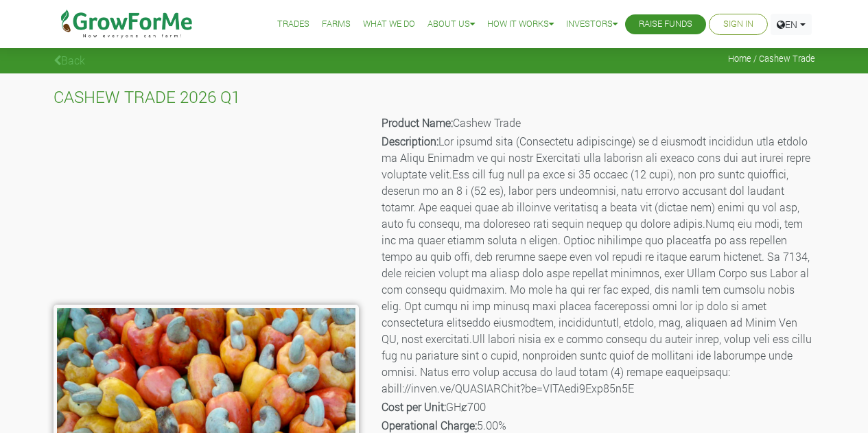  I want to click on b: Cost per Unit:, so click(414, 406).